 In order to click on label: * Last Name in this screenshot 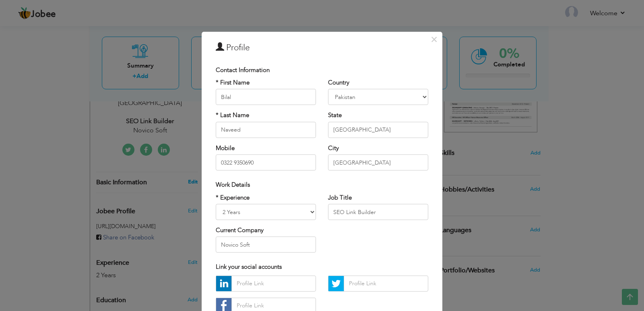, I will do `click(232, 115)`.